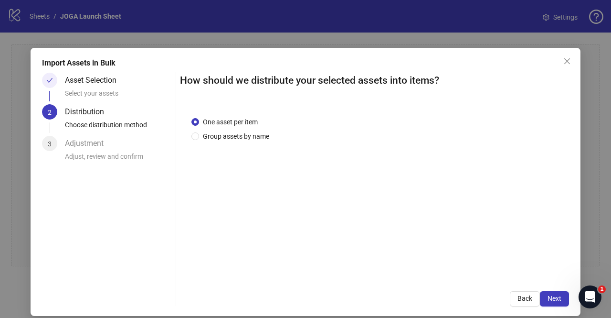 The width and height of the screenshot is (611, 318). What do you see at coordinates (554, 298) in the screenshot?
I see `span: Next` at bounding box center [554, 298].